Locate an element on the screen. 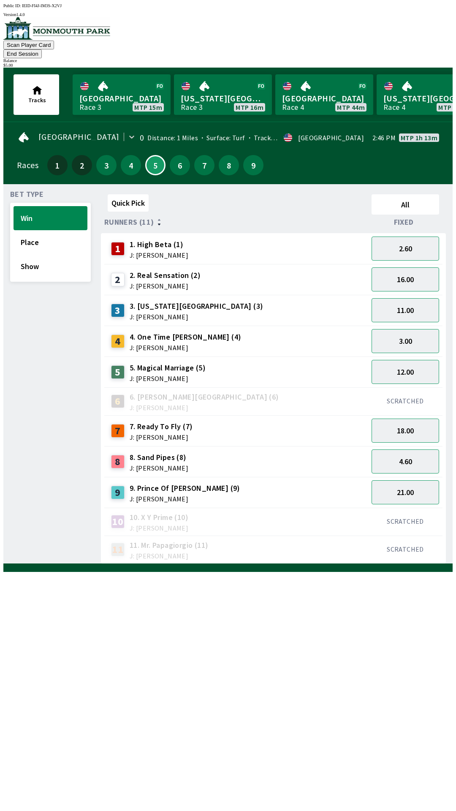  button: 18.00 is located at coordinates (406, 431).